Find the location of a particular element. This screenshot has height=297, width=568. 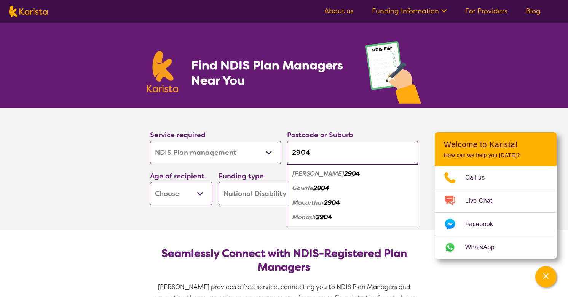

a: Funding Information is located at coordinates (410, 11).